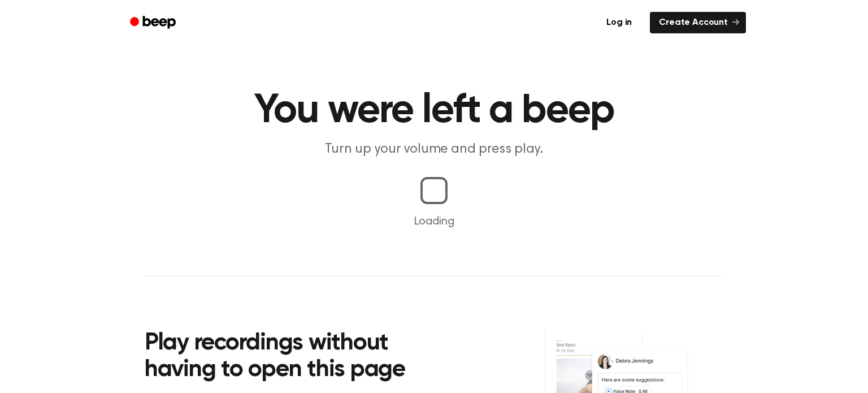 This screenshot has height=393, width=868. What do you see at coordinates (434, 110) in the screenshot?
I see `h1: You were left a beep` at bounding box center [434, 110].